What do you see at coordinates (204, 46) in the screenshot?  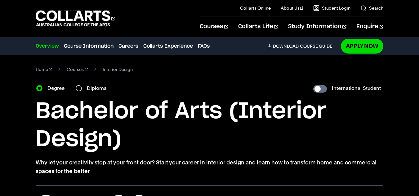 I see `a: FAQs` at bounding box center [204, 46].